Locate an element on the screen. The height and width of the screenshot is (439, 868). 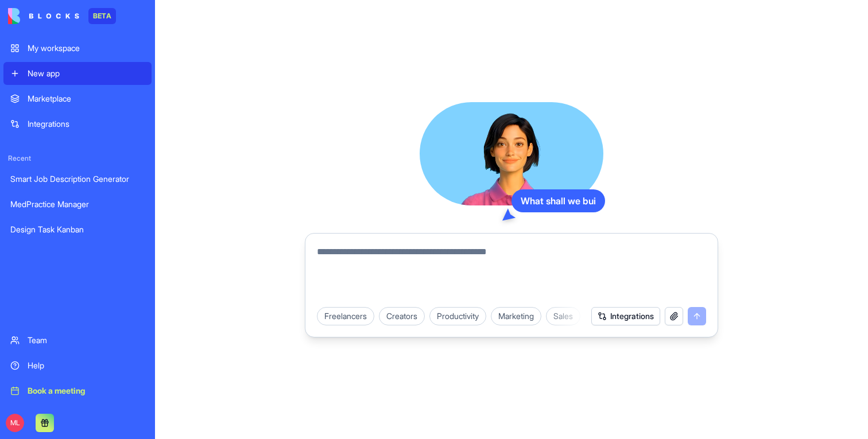
div: New app is located at coordinates (86, 74).